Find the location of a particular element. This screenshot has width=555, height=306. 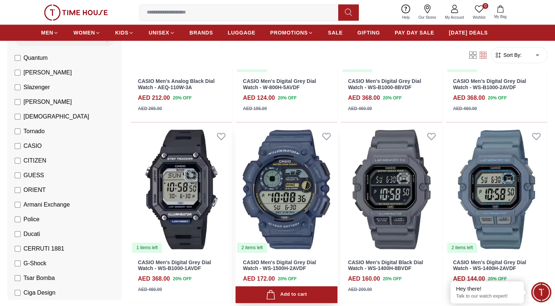

span: WOMEN is located at coordinates (84, 33).